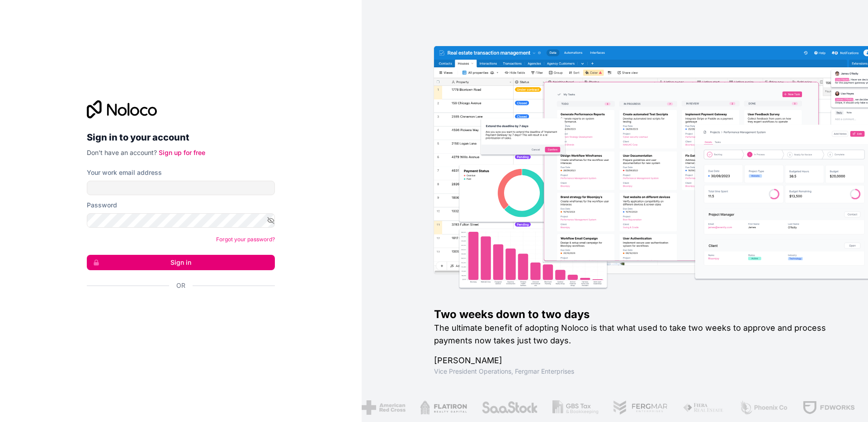 The height and width of the screenshot is (422, 868). Describe the element at coordinates (763, 407) in the screenshot. I see `img: /assets/phoenix-BREaitsQ.png` at that location.